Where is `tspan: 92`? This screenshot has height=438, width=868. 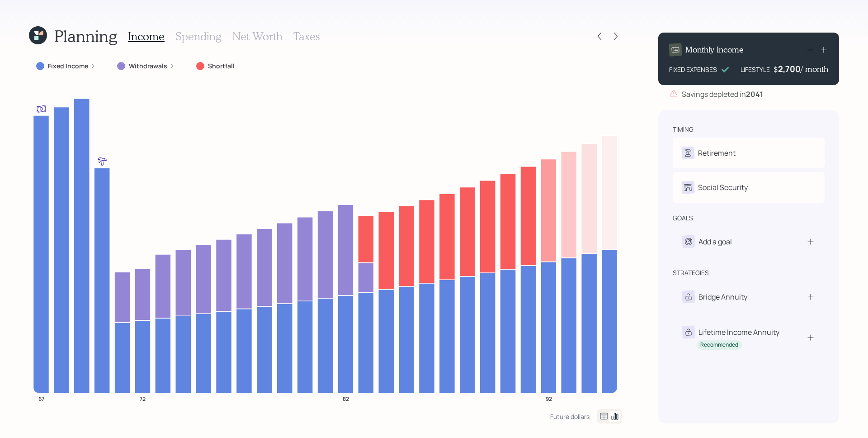 tspan: 92 is located at coordinates (549, 398).